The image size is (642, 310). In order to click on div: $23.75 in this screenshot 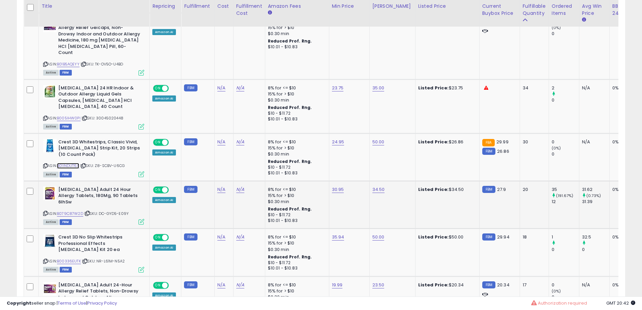, I will do `click(446, 88)`.